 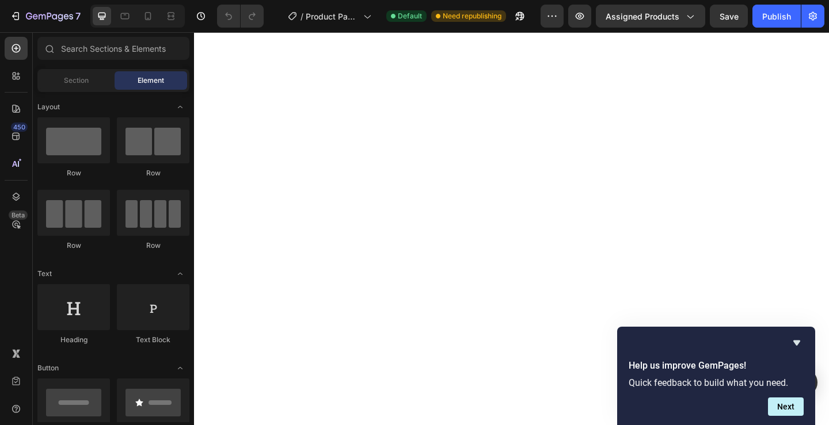 What do you see at coordinates (797, 343) in the screenshot?
I see `button: Hide survey` at bounding box center [797, 343].